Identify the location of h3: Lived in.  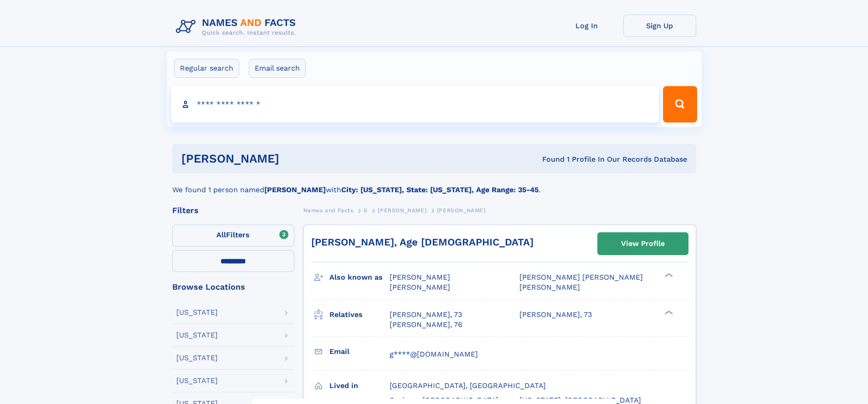
(360, 386).